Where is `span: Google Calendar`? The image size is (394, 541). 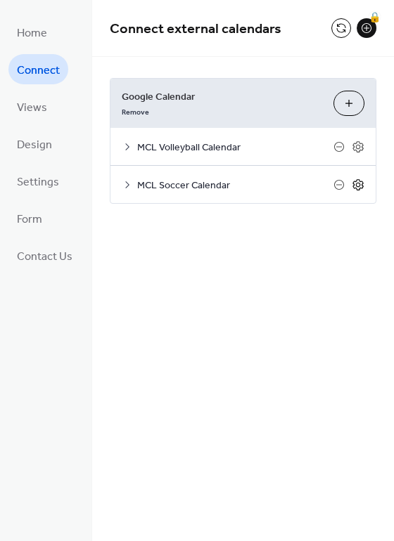
span: Google Calendar is located at coordinates (221, 97).